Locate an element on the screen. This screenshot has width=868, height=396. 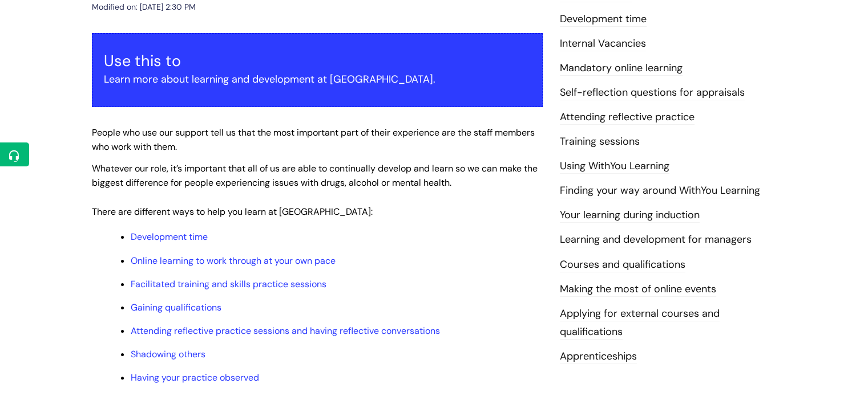
span: People who use our support tell us that the most important part of their experience are the staff... is located at coordinates (313, 140).